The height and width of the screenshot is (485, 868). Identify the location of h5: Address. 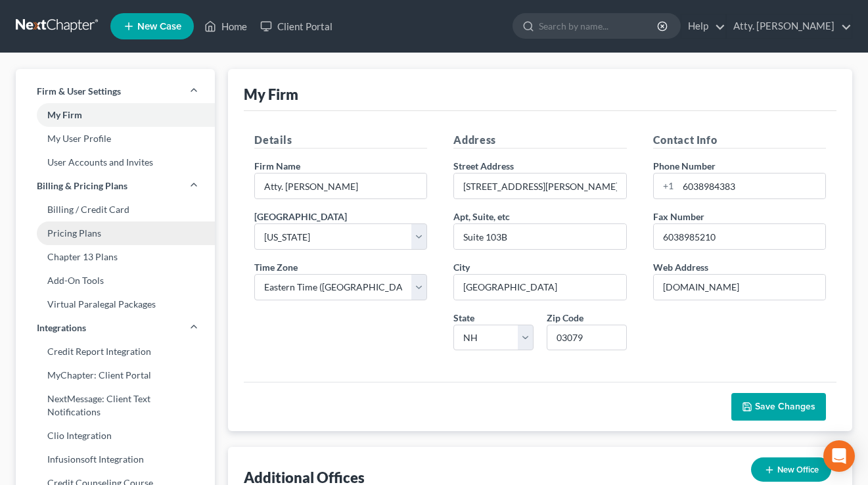
(539, 140).